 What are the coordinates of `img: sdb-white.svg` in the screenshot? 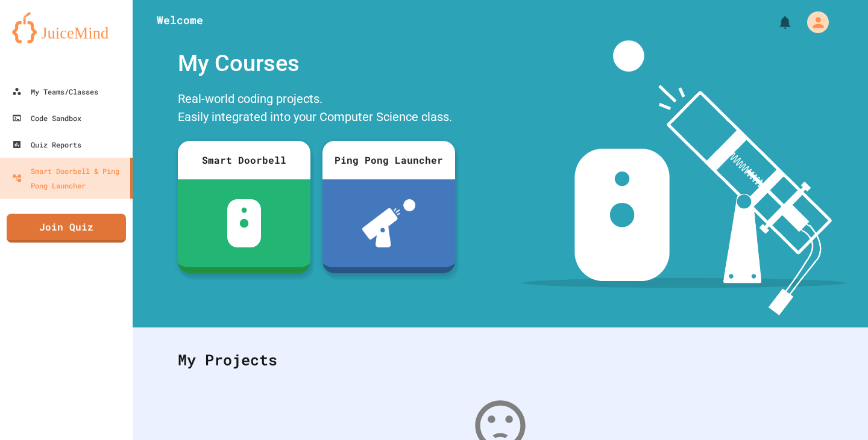 It's located at (244, 224).